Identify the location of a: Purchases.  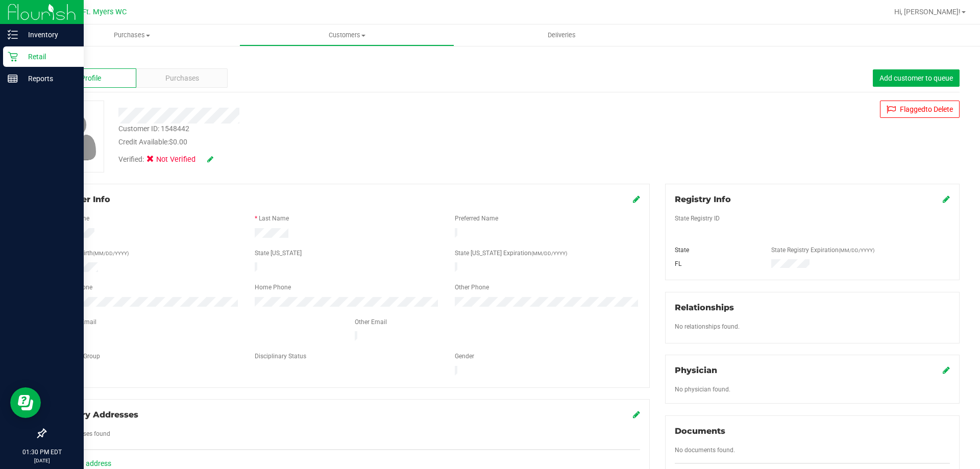
(132, 35).